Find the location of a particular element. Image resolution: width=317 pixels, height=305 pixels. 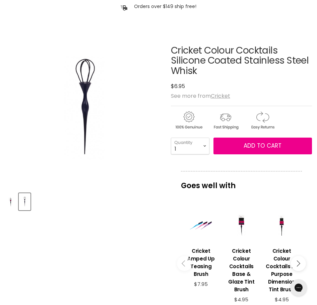

h1: Cricket Colour Cocktails Silicone Coated Stainless Steel Whisk is located at coordinates (241, 61).